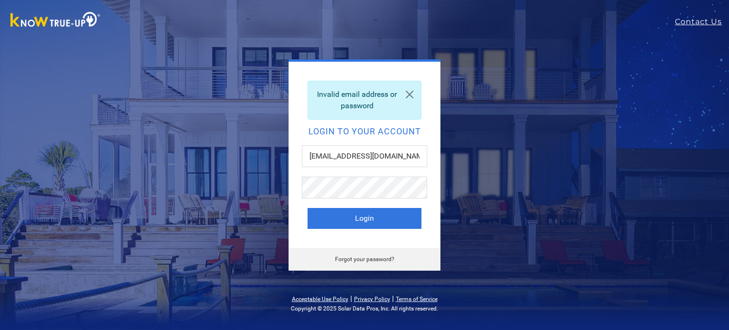 This screenshot has width=729, height=330. I want to click on a: Terms of Service, so click(417, 299).